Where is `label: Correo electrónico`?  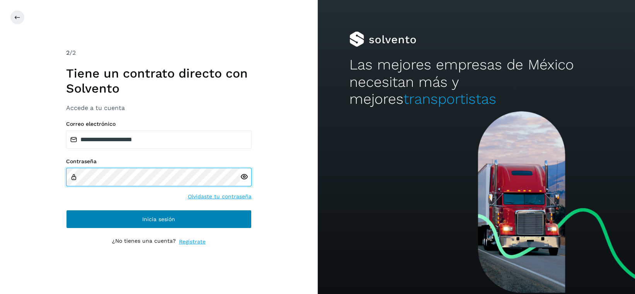 label: Correo electrónico is located at coordinates (159, 124).